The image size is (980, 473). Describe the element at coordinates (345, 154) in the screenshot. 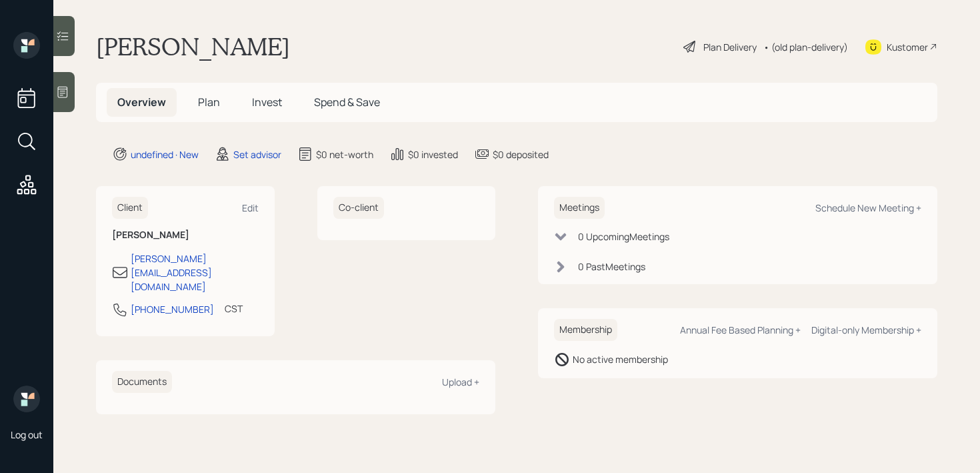

I see `div: $0 net-worth` at that location.